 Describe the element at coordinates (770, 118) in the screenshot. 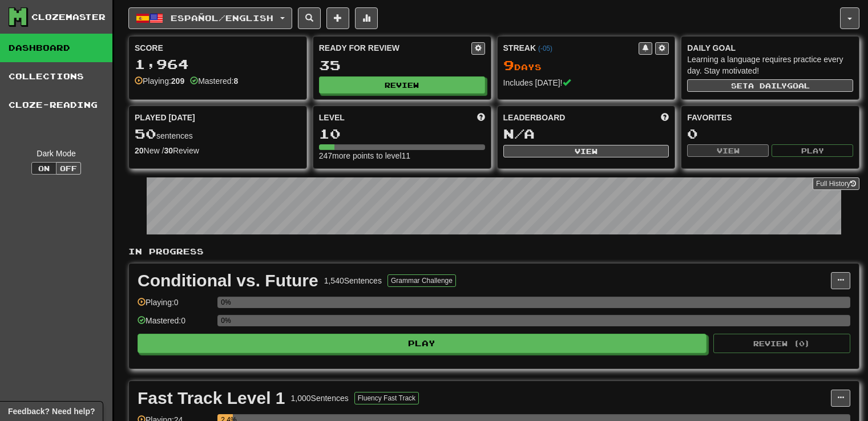

I see `div: Favorites` at that location.